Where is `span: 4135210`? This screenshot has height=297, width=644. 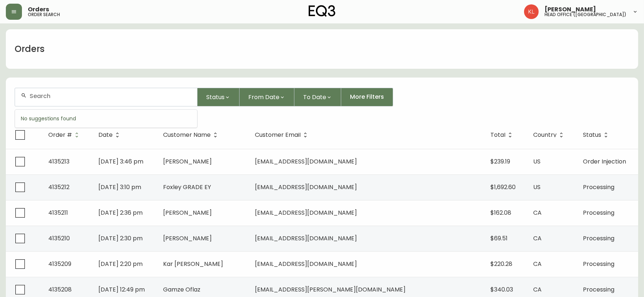 span: 4135210 is located at coordinates (59, 238).